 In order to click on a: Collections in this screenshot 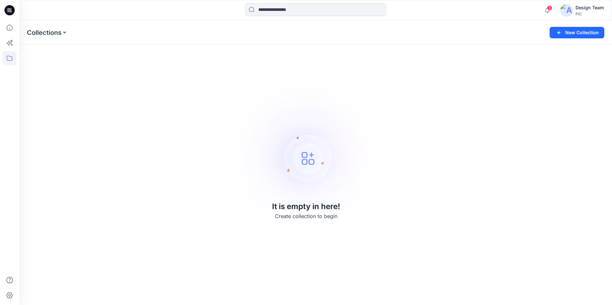, I will do `click(44, 33)`.